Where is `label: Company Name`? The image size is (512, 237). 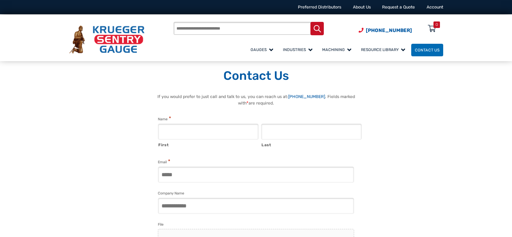 label: Company Name is located at coordinates (171, 193).